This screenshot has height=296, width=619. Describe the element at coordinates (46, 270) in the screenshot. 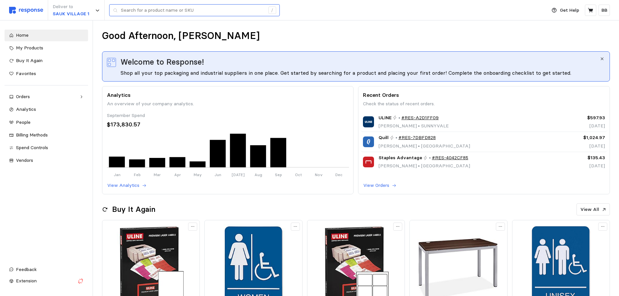

I see `button: Feedback` at that location.